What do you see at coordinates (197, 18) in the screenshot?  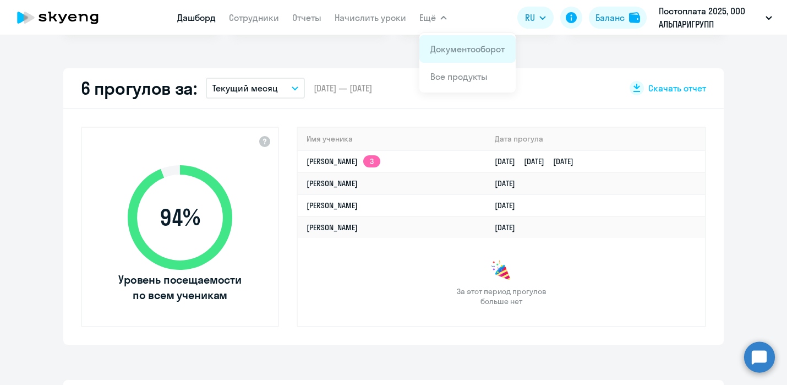 I see `a: Дашборд` at bounding box center [197, 18].